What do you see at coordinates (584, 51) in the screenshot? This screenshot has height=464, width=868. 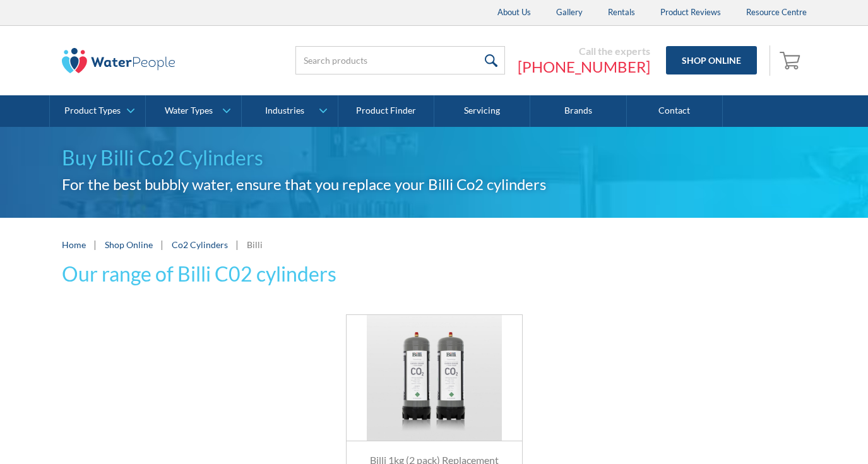 I see `div: Call the experts` at bounding box center [584, 51].